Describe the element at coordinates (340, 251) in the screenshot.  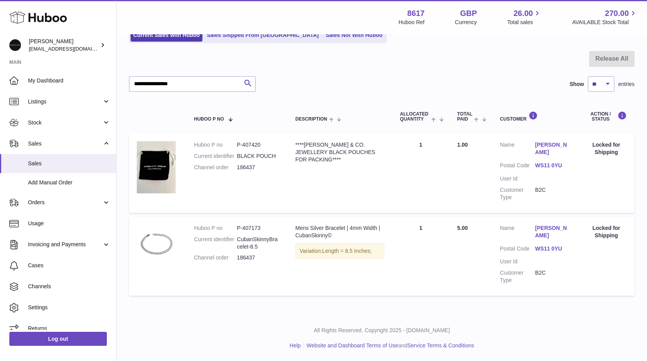
I see `div: Variation:` at that location.